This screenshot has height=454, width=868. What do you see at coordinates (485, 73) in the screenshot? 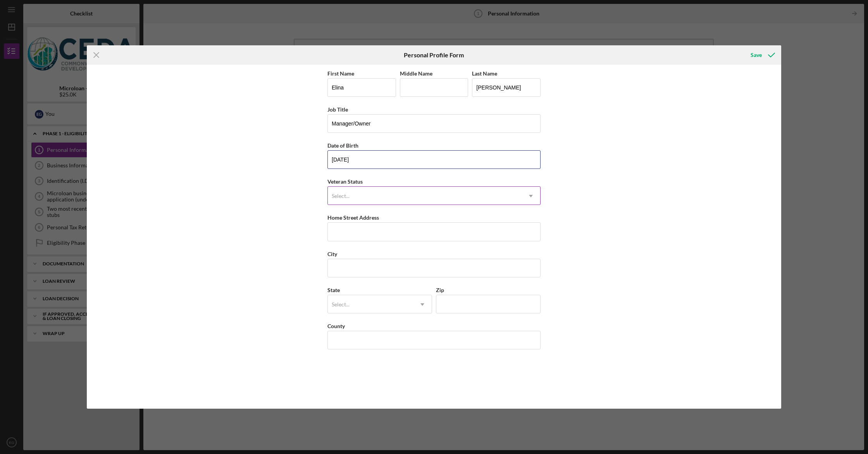
I see `label: Last Name` at bounding box center [485, 73].